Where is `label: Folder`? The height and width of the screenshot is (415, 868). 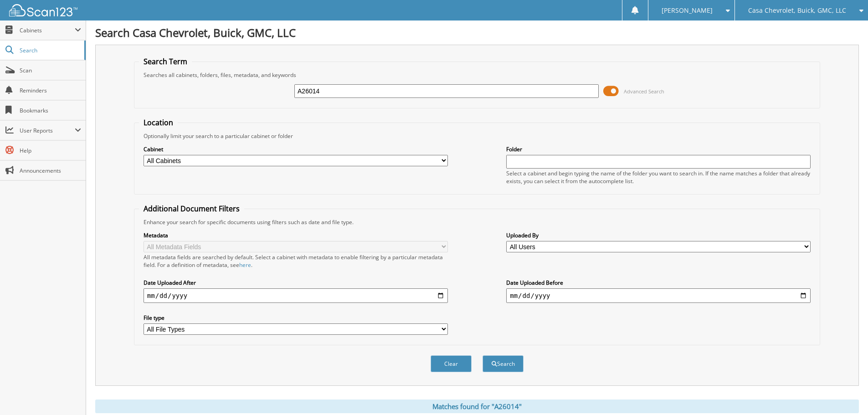 label: Folder is located at coordinates (659, 149).